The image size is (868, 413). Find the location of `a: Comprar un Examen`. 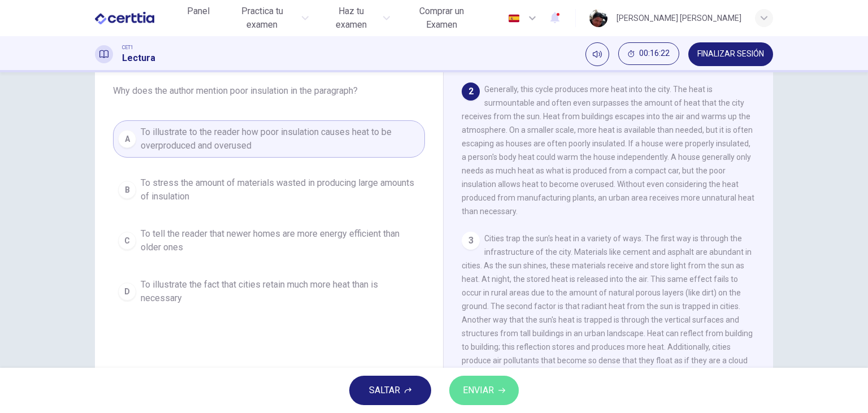

a: Comprar un Examen is located at coordinates (441, 18).